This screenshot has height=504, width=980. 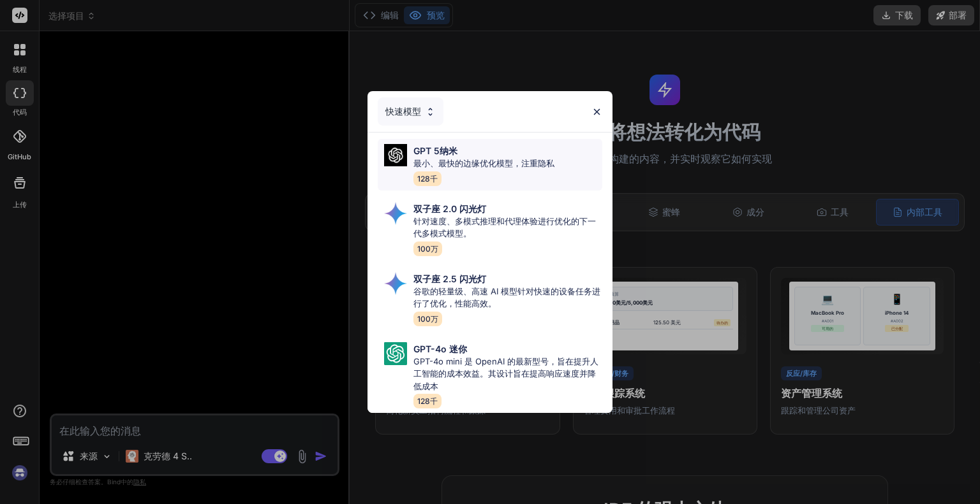 I want to click on font: 双子座 2.0 闪光灯, so click(x=450, y=209).